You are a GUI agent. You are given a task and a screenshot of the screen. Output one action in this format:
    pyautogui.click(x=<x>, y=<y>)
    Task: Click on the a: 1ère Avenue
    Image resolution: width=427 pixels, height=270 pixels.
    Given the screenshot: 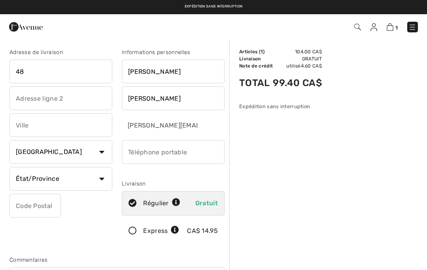 What is the action you would take?
    pyautogui.click(x=26, y=26)
    